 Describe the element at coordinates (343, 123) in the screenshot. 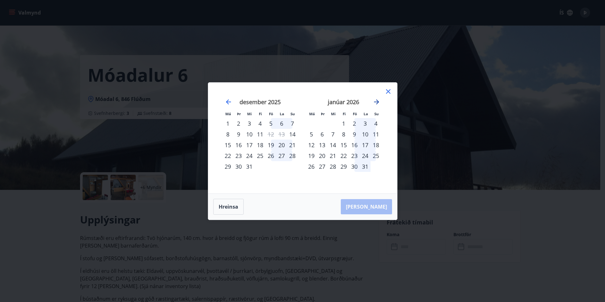

I see `div: 1` at that location.